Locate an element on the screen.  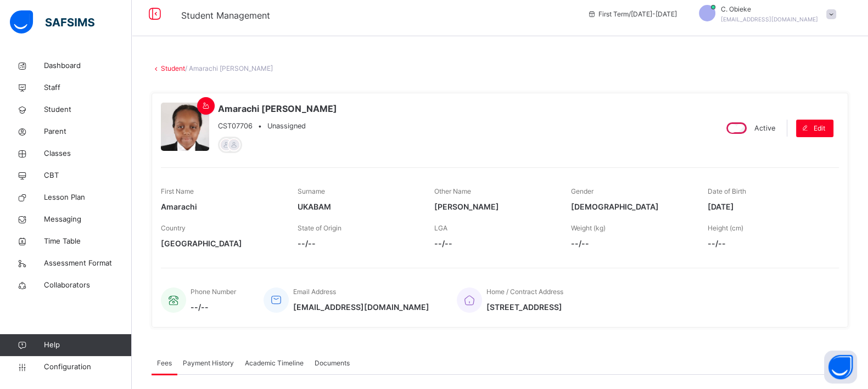
span: Home / Contract Address is located at coordinates (525, 291).